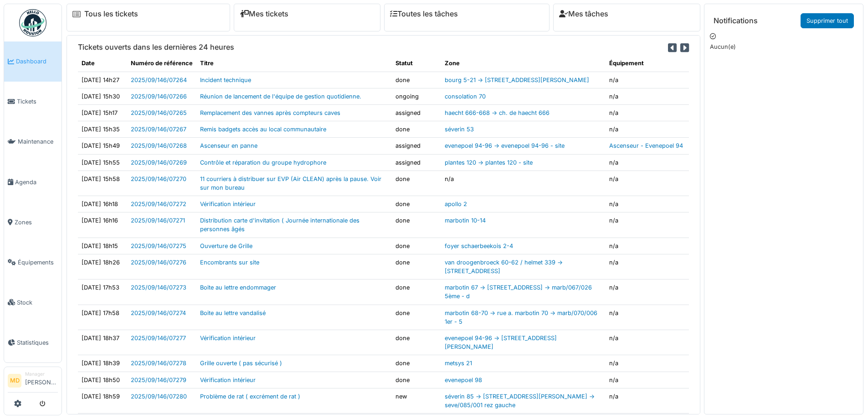  I want to click on a: Supprimer tout, so click(827, 20).